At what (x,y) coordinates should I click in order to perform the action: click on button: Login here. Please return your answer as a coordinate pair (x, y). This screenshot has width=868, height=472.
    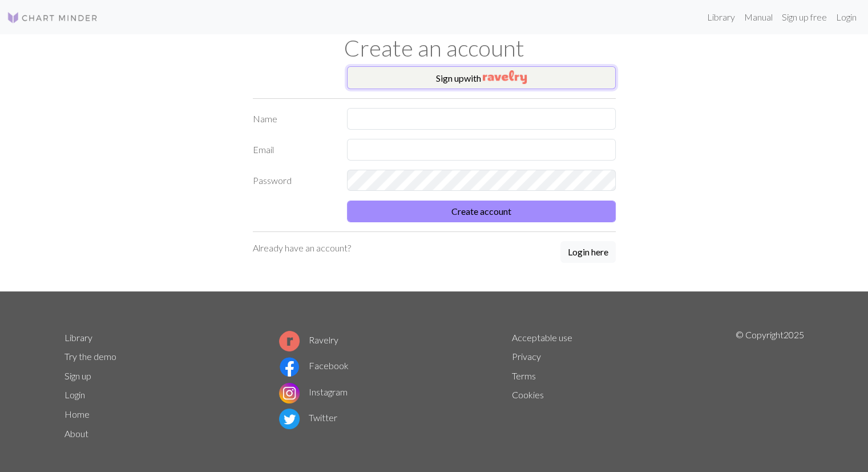
    Looking at the image, I should click on (588, 252).